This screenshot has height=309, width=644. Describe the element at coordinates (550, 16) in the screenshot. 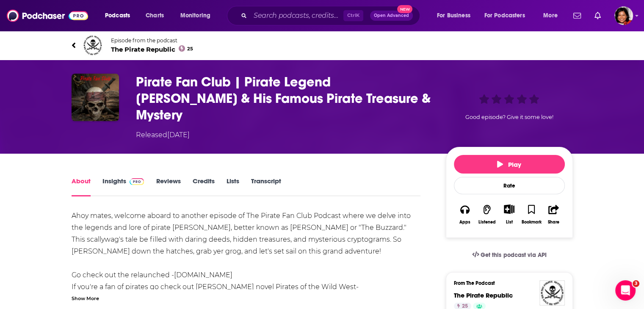

I see `span: More` at that location.